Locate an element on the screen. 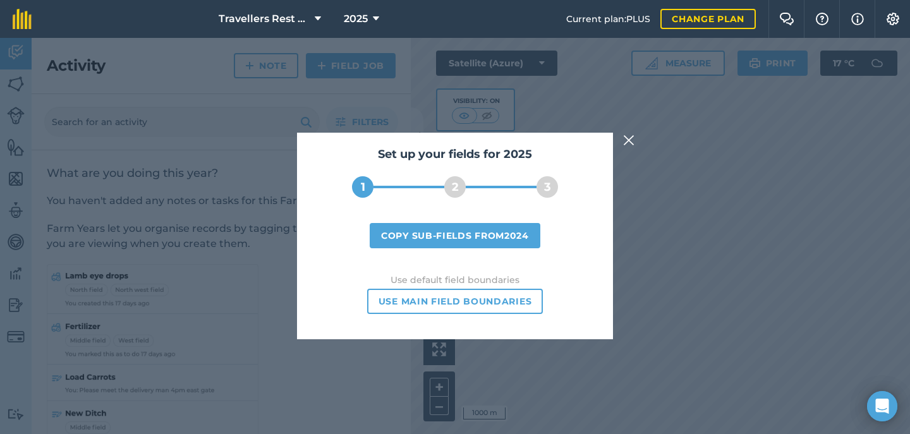  img: A question mark icon is located at coordinates (822, 19).